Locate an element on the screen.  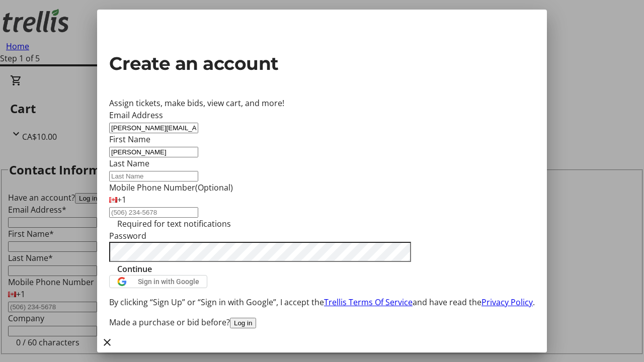
label: Mobile Phone Number (Optional) is located at coordinates (171, 187).